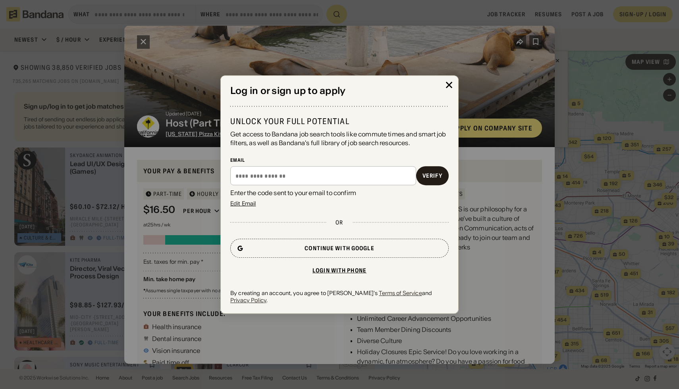 This screenshot has width=679, height=389. I want to click on a: Terms of Service, so click(400, 293).